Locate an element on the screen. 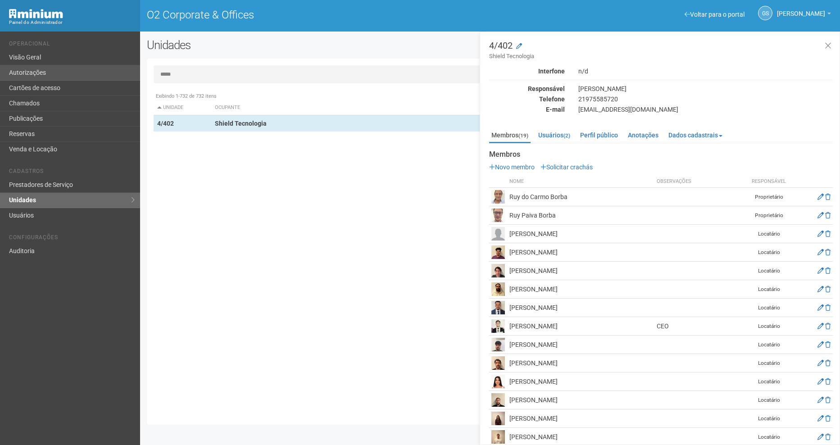 The image size is (840, 445). div: 21975585720 is located at coordinates (706, 99).